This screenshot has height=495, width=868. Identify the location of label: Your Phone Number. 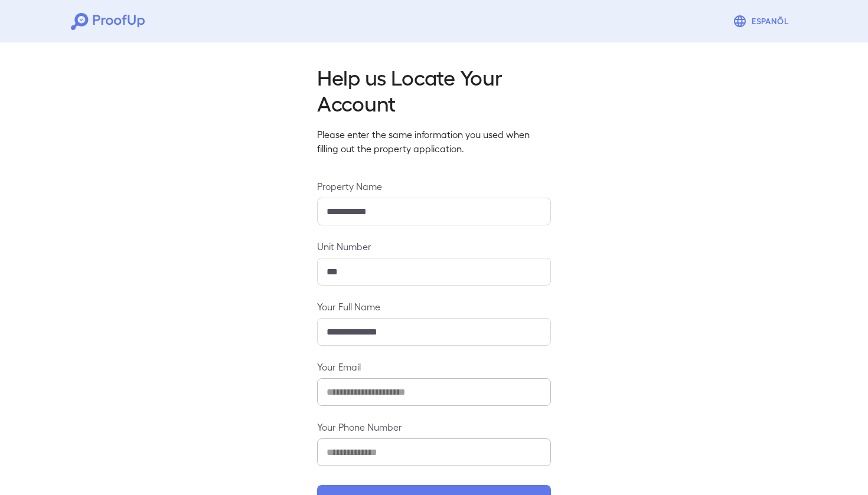
(434, 427).